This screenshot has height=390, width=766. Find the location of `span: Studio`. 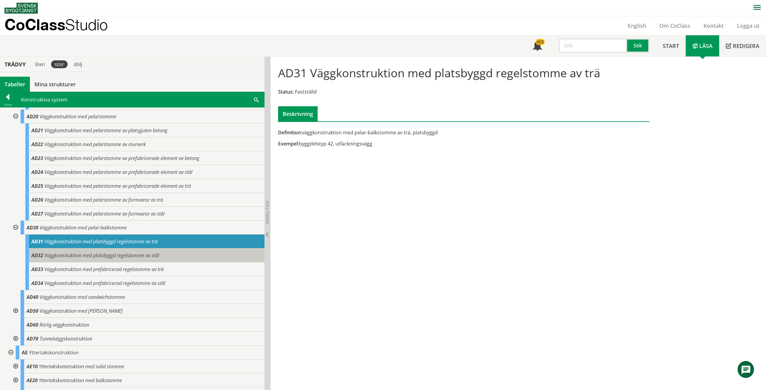

span: Studio is located at coordinates (86, 24).